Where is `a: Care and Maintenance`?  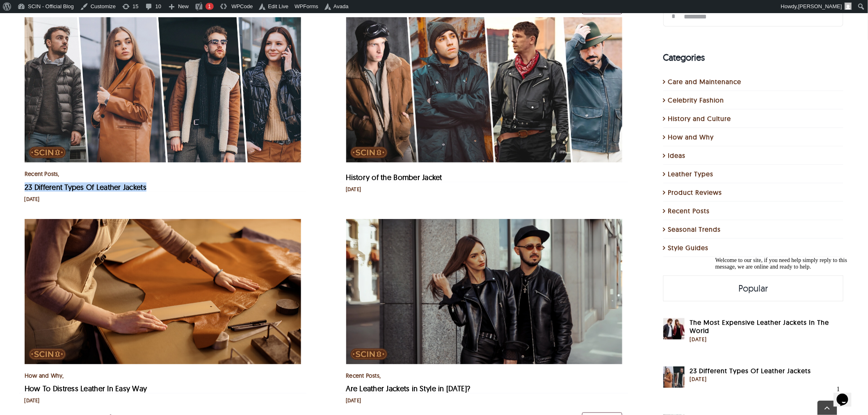
a: Care and Maintenance is located at coordinates (754, 81).